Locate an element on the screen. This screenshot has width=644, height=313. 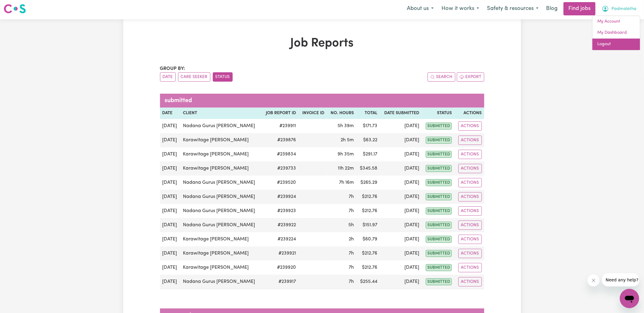
th: Date is located at coordinates (170, 113).